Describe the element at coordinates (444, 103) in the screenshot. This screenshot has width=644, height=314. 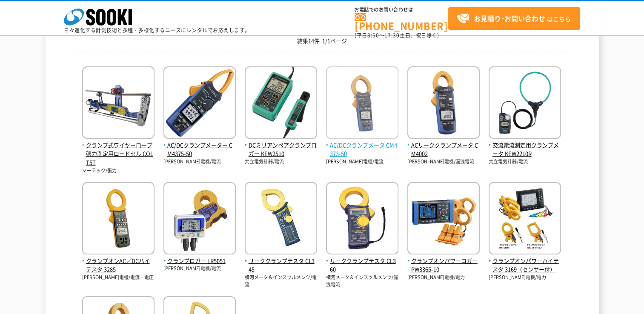
I see `img: CM4002` at that location.